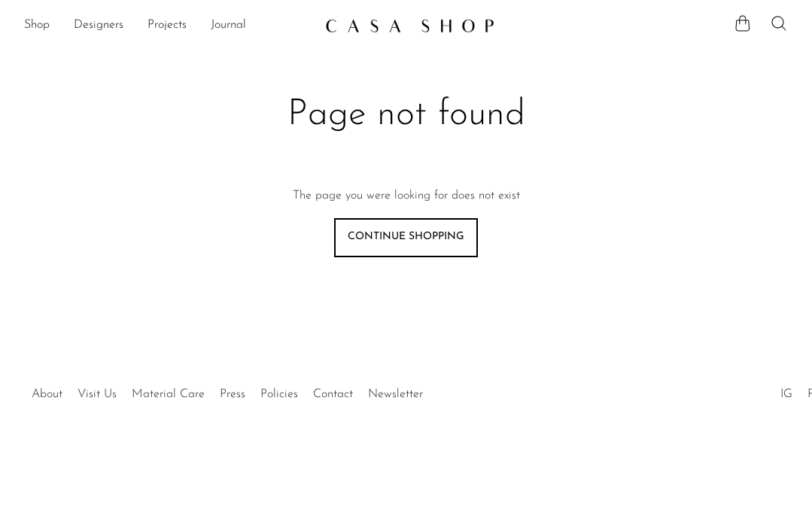  Describe the element at coordinates (232, 394) in the screenshot. I see `a: Press` at that location.